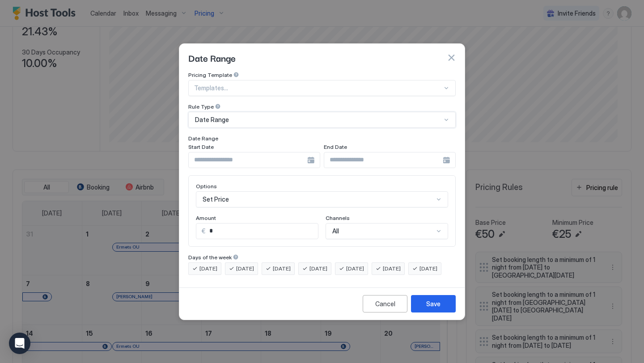 Image resolution: width=644 pixels, height=363 pixels. Describe the element at coordinates (385, 303) in the screenshot. I see `button: Cancel` at that location.